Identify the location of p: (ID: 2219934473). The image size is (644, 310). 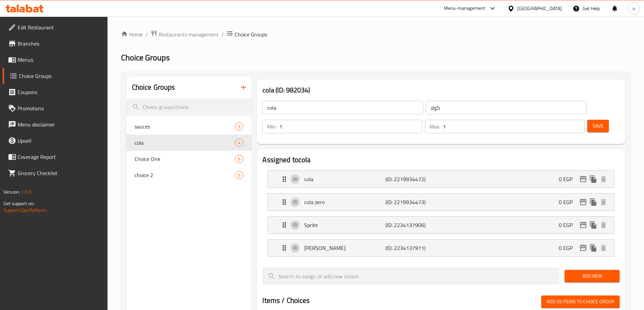
(412, 202).